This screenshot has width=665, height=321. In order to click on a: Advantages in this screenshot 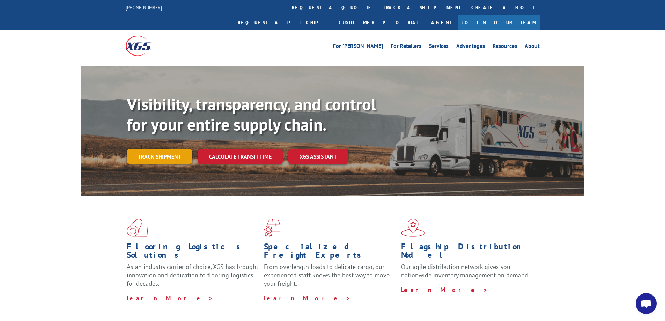, I will do `click(471, 47)`.